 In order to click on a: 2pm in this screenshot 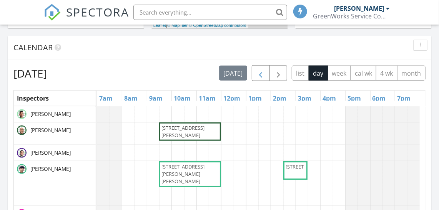, I will do `click(280, 98)`.